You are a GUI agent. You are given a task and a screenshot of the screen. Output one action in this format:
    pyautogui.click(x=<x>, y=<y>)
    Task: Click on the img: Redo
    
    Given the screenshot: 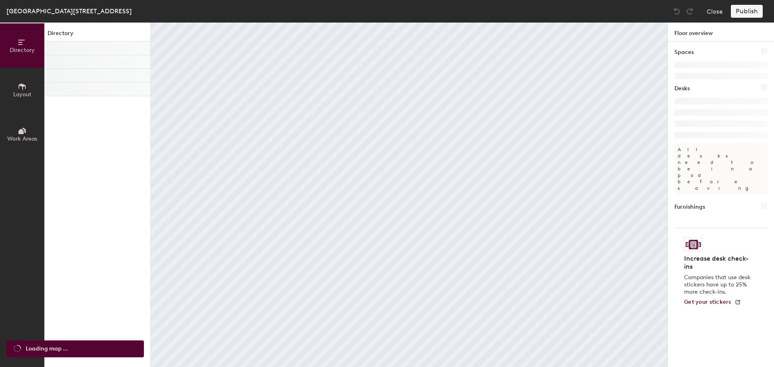 What is the action you would take?
    pyautogui.click(x=690, y=11)
    